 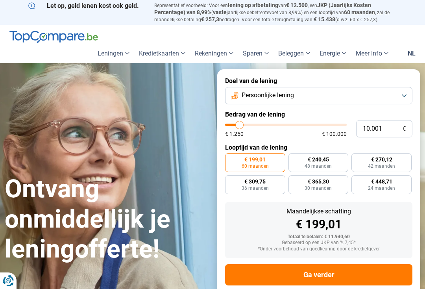 I want to click on span: € 309,75, so click(x=255, y=181).